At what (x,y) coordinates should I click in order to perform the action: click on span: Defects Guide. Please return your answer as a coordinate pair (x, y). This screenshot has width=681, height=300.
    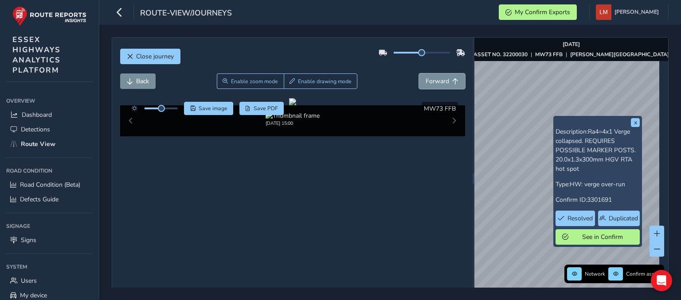
    Looking at the image, I should click on (39, 199).